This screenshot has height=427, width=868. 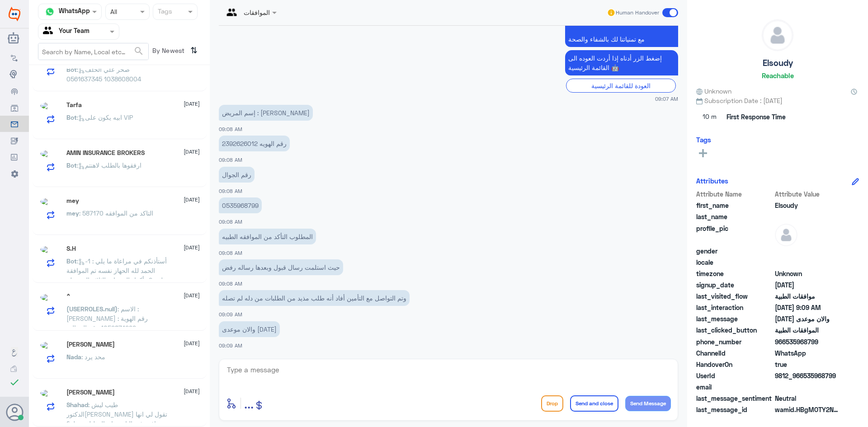 I want to click on img: whatsapp.png, so click(x=50, y=12).